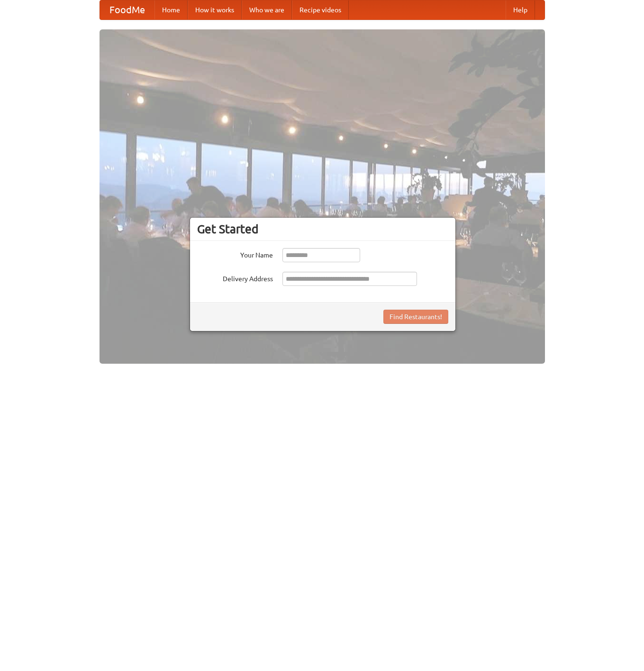  Describe the element at coordinates (320, 10) in the screenshot. I see `a: Recipe videos` at that location.